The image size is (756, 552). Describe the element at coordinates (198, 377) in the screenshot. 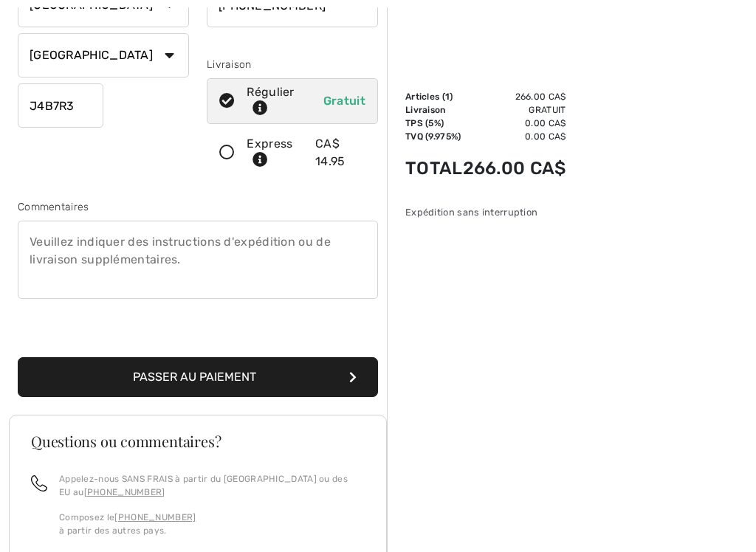

I see `button: Passer au paiement` at that location.